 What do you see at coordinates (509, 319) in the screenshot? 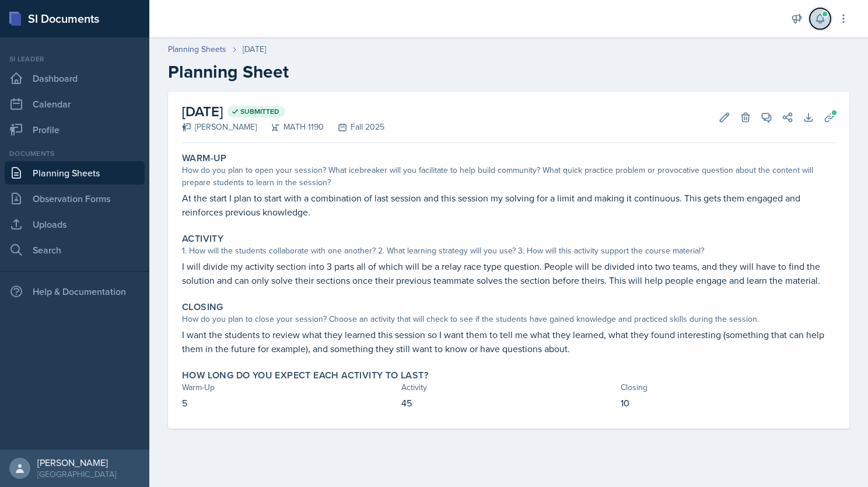
I see `div: How do you plan to close your session? Choose an activity that will check to see if the students ...` at bounding box center [509, 319].